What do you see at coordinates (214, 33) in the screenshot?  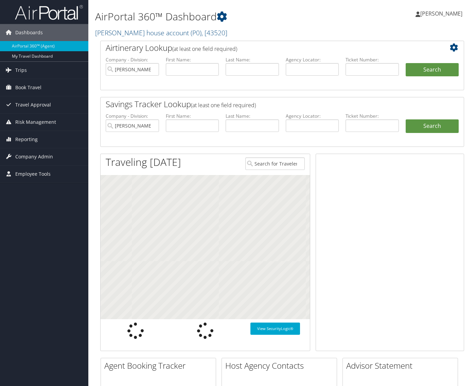 I see `span: , [ 43520 ]` at bounding box center [214, 33].